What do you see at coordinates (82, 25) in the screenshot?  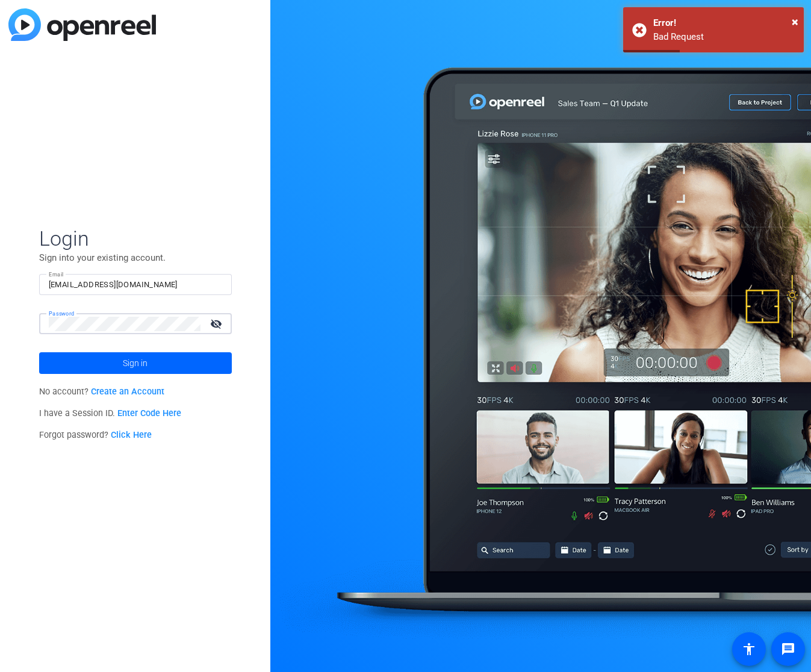 I see `img: blue-gradient.svg` at bounding box center [82, 25].